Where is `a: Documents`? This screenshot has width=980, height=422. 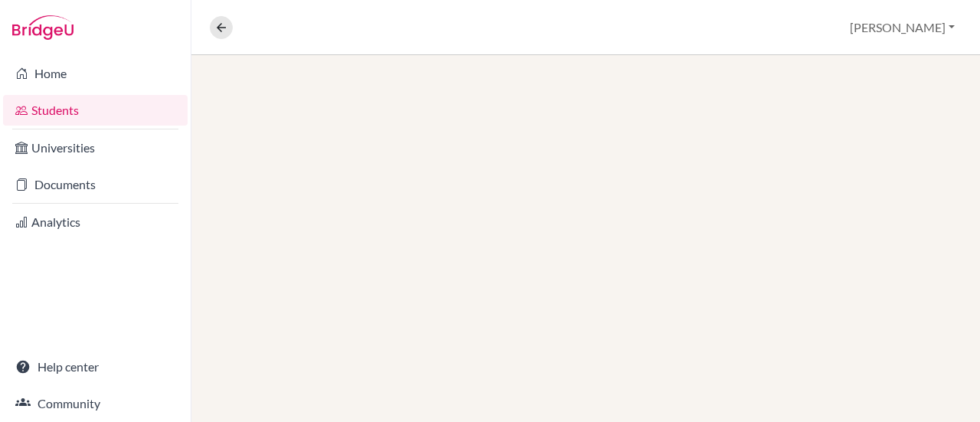 a: Documents is located at coordinates (95, 185).